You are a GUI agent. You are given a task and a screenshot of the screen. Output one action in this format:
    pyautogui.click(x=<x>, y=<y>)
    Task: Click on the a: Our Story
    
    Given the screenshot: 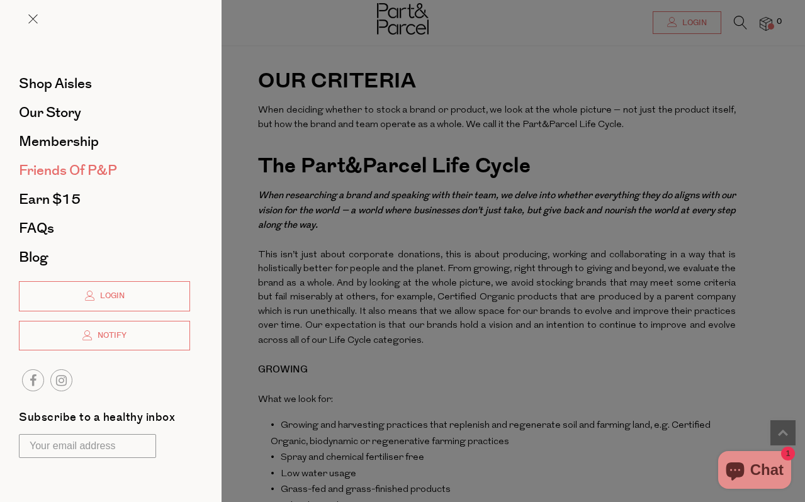 What is the action you would take?
    pyautogui.click(x=104, y=113)
    